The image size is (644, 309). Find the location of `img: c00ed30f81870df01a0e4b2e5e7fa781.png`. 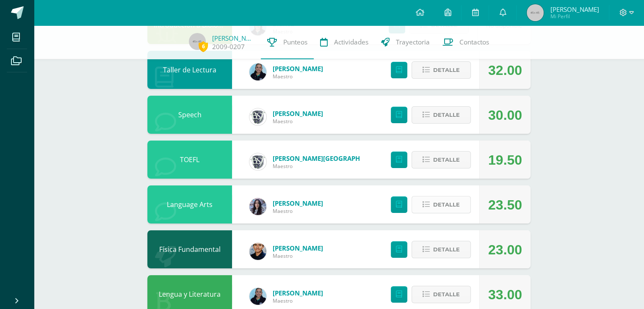

img: c00ed30f81870df01a0e4b2e5e7fa781.png is located at coordinates (258, 206).